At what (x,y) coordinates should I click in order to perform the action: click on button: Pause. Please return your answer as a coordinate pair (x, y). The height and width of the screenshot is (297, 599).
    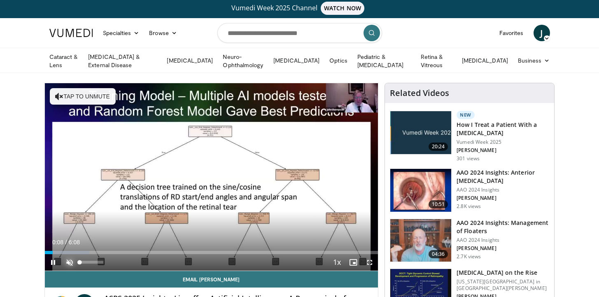
    Looking at the image, I should click on (53, 262).